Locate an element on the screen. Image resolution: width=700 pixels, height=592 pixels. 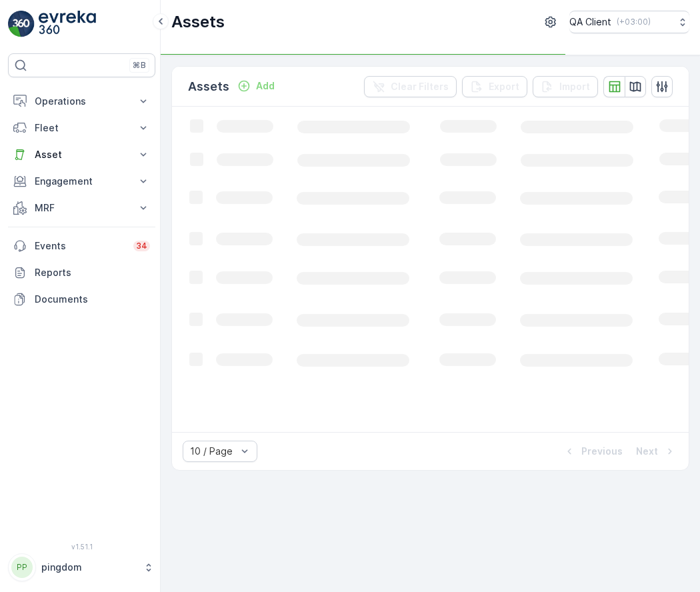
button: MRF is located at coordinates (81, 208).